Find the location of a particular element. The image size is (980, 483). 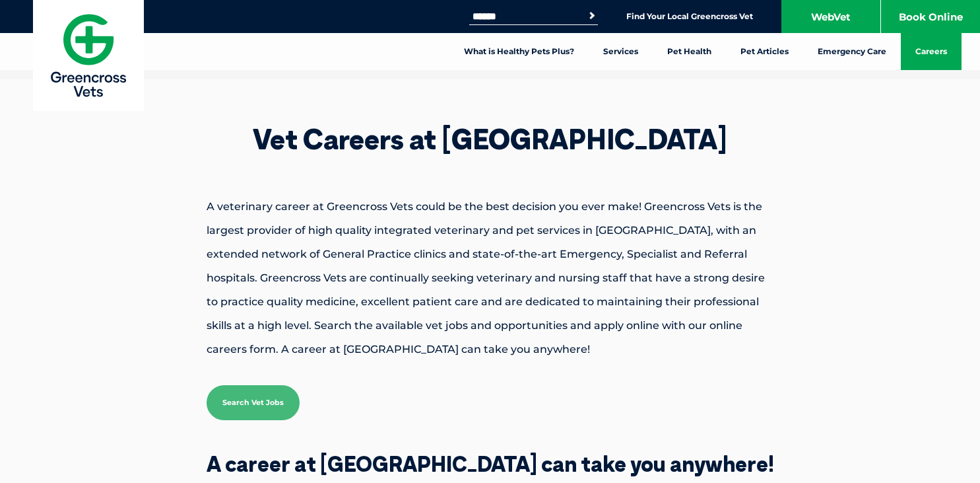

a: Pet Articles is located at coordinates (764, 52).